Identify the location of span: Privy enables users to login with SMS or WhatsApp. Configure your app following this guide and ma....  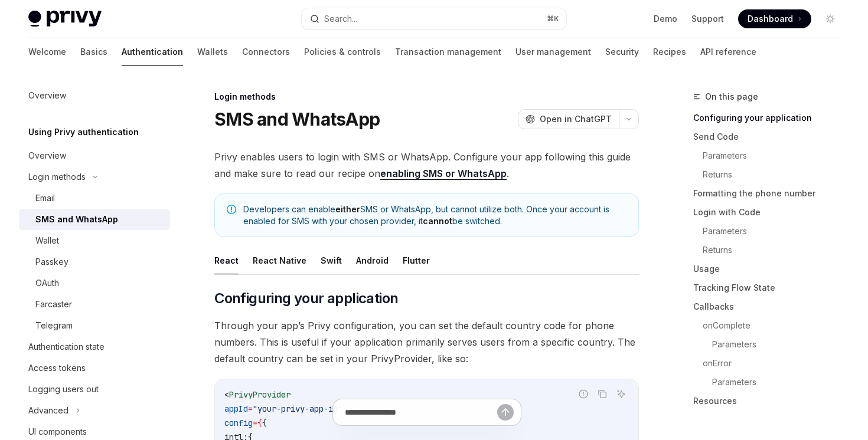
(426, 165).